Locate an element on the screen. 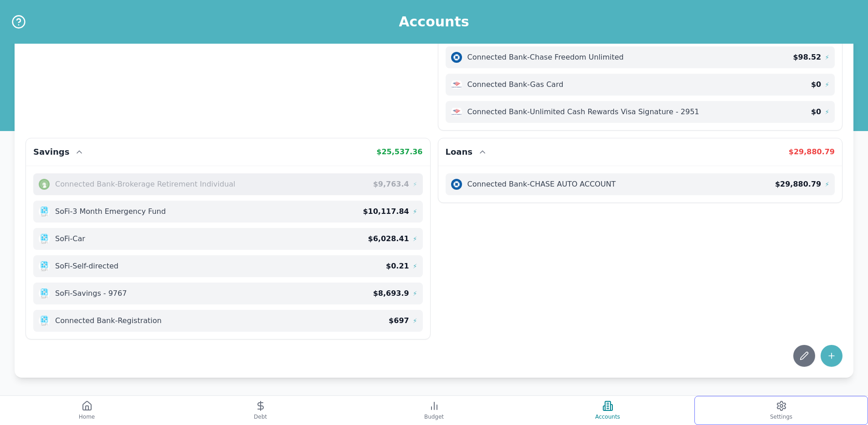  button: Debt is located at coordinates (260, 410).